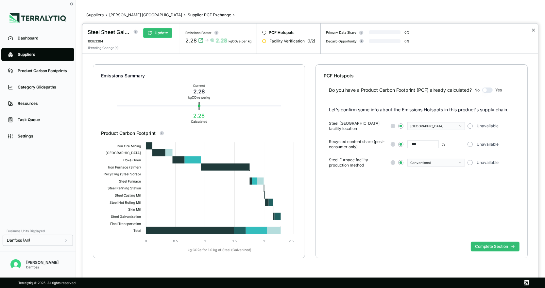 Image resolution: width=545 pixels, height=288 pixels. What do you see at coordinates (129, 146) in the screenshot?
I see `text: Iron Ore Mining` at bounding box center [129, 146].